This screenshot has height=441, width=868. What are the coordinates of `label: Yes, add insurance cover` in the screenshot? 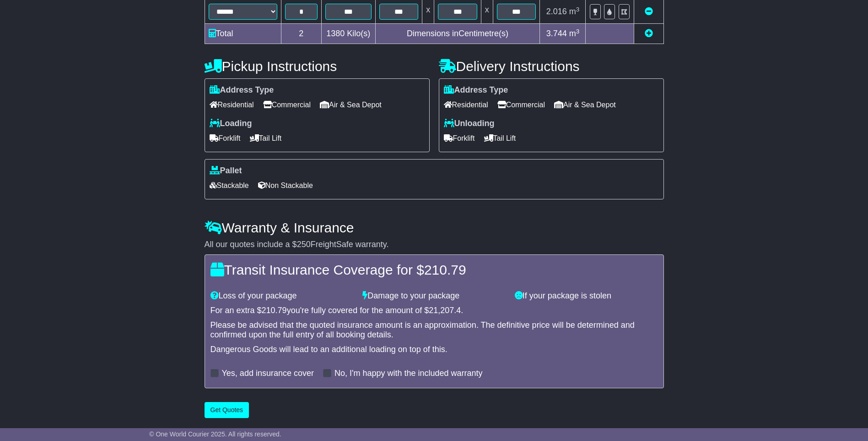 It's located at (268, 373).